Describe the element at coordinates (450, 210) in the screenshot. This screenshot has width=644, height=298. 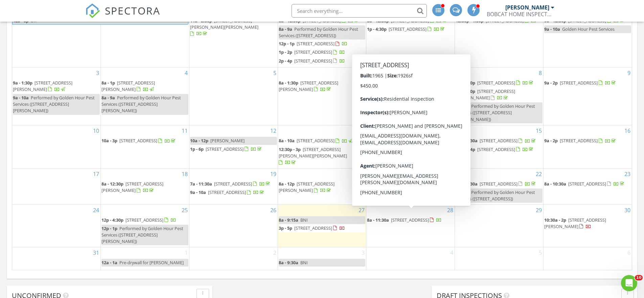
I see `a: Go to August 28, 2025` at that location.